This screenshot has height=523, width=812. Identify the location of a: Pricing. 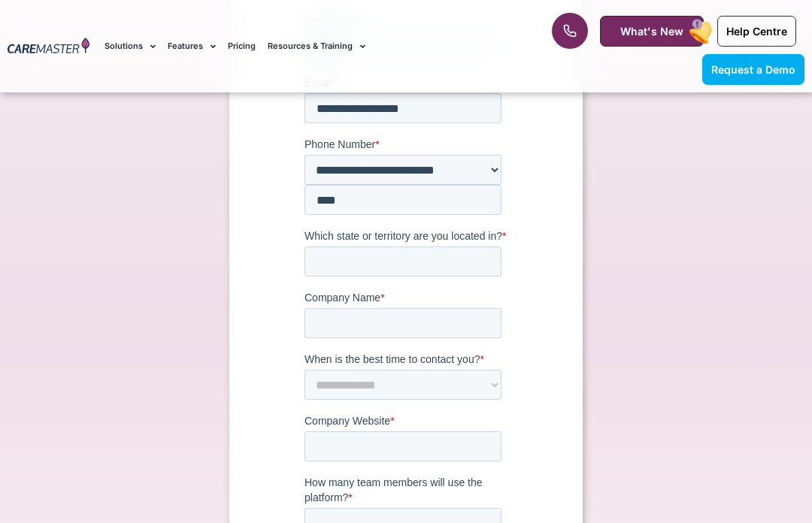
(241, 46).